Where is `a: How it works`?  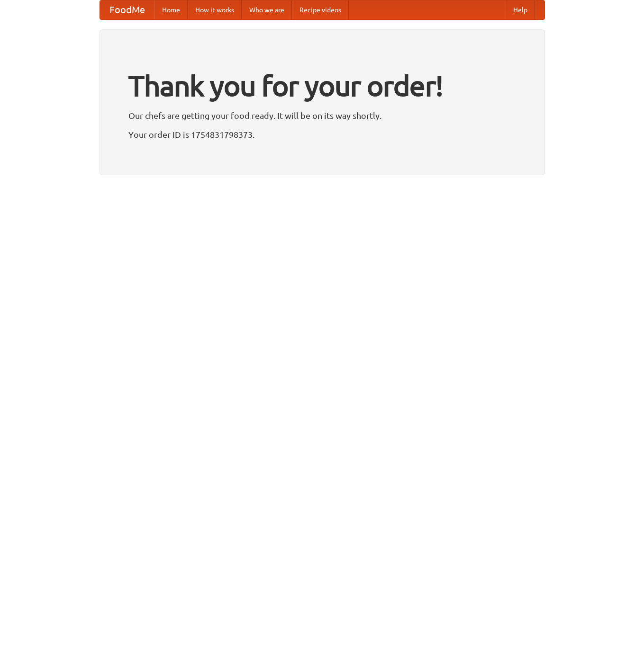
a: How it works is located at coordinates (215, 10).